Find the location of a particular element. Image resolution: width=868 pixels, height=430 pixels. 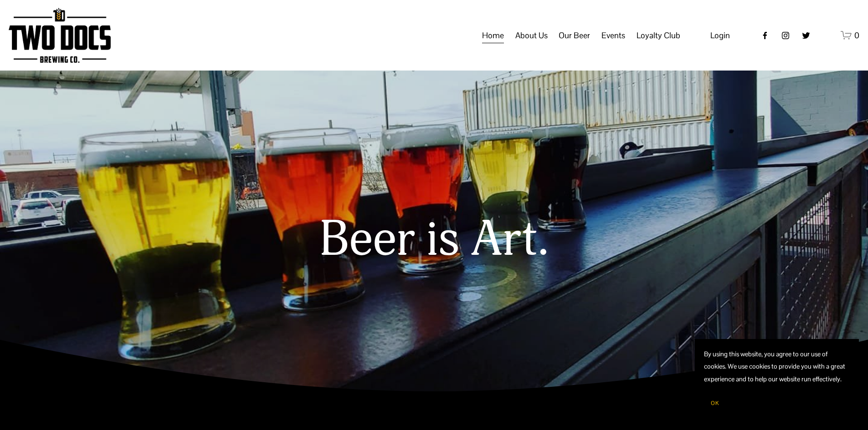

a: Two Docs Brewing Co. is located at coordinates (59, 35).